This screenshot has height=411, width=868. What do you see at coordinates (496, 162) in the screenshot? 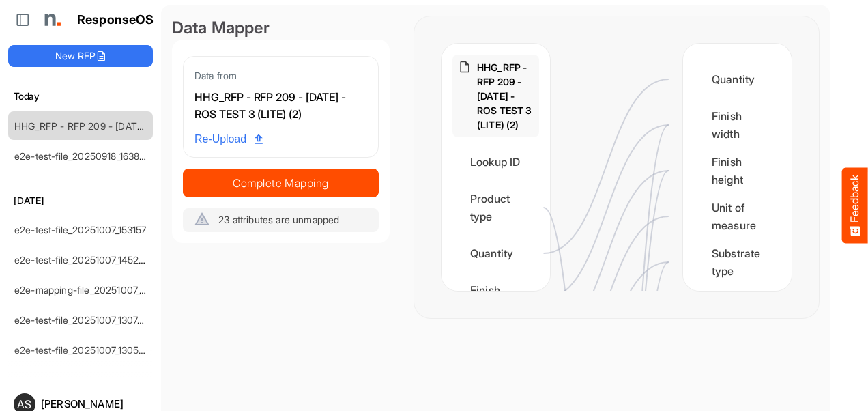
I see `div: Lookup ID` at bounding box center [496, 162].